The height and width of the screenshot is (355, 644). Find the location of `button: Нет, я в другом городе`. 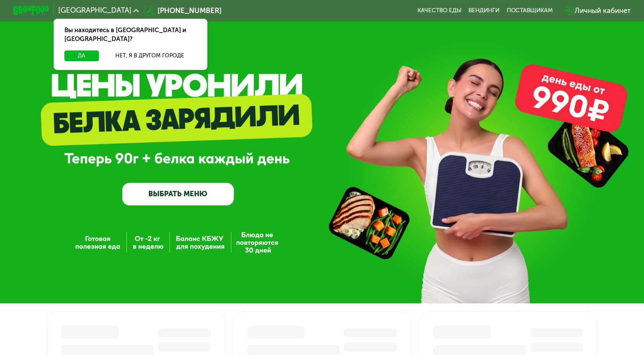

button: Нет, я в другом городе is located at coordinates (149, 56).